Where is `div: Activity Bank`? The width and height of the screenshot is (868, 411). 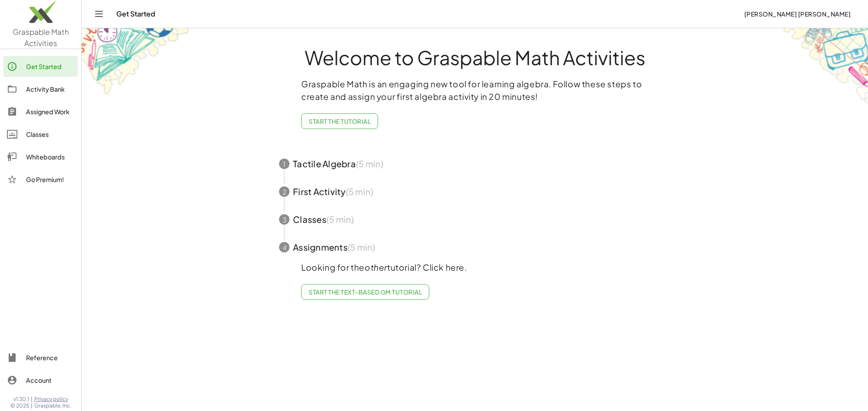
div: Activity Bank is located at coordinates (50, 89).